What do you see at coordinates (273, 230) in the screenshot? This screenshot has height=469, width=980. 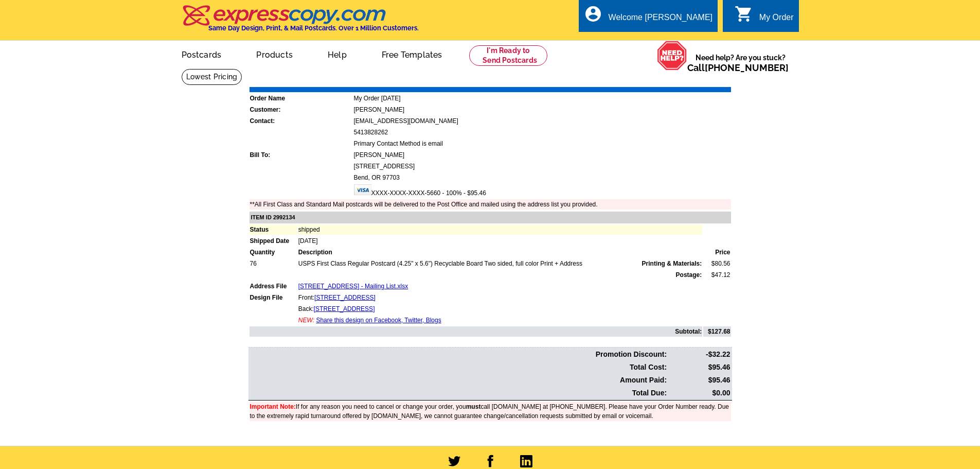 I see `td: Status` at bounding box center [273, 230].